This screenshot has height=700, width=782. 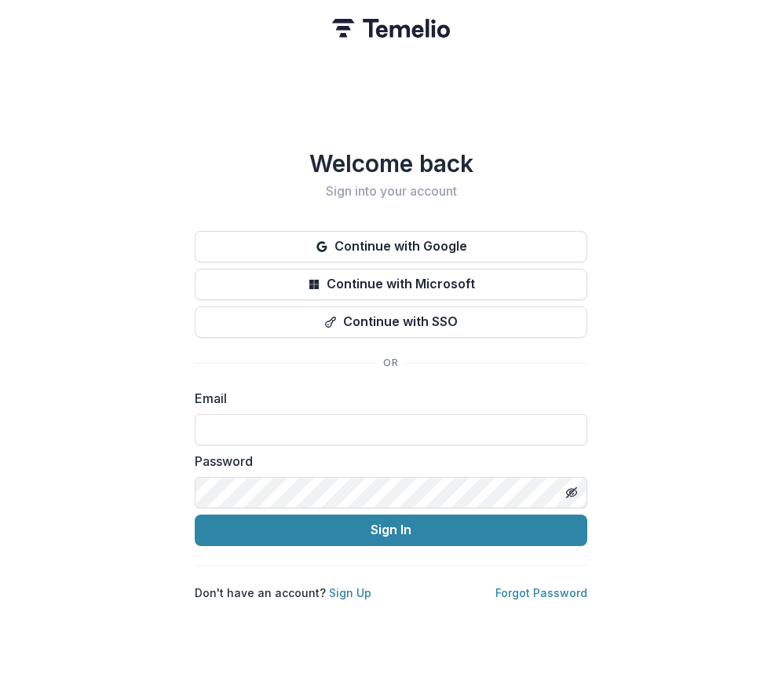 I want to click on button: Sign In, so click(x=391, y=530).